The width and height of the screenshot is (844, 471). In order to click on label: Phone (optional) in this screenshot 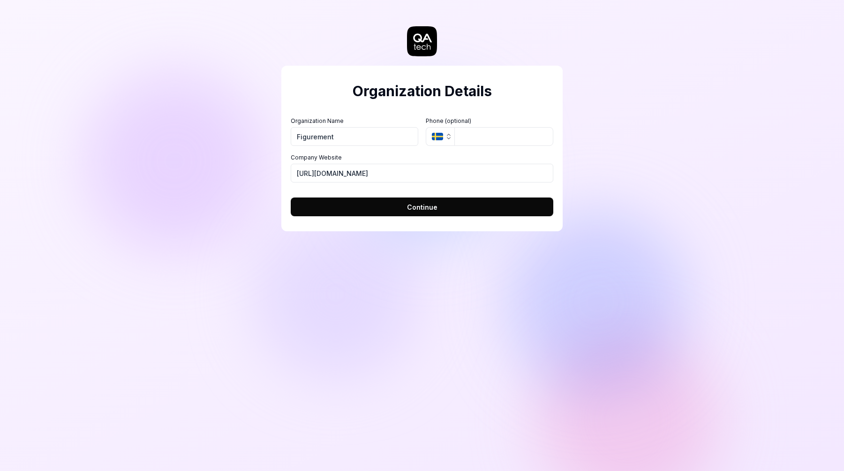, I will do `click(490, 121)`.